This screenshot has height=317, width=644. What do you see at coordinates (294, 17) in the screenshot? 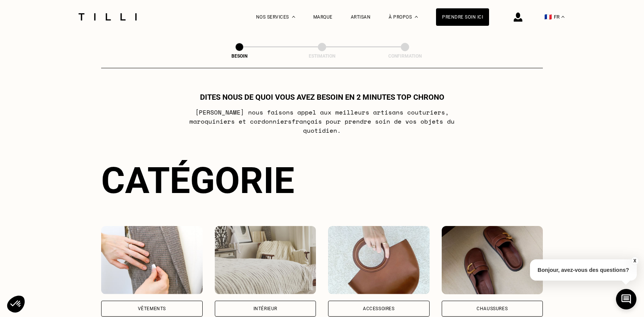
I see `img: Menu déroulant` at bounding box center [294, 17].